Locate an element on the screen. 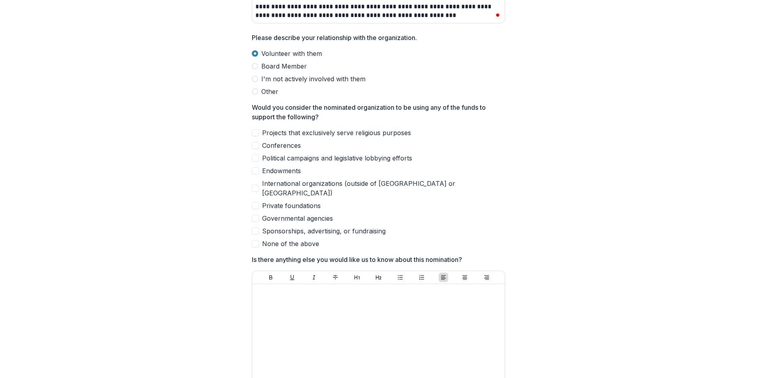 This screenshot has width=757, height=378. span: Endowments is located at coordinates (281, 171).